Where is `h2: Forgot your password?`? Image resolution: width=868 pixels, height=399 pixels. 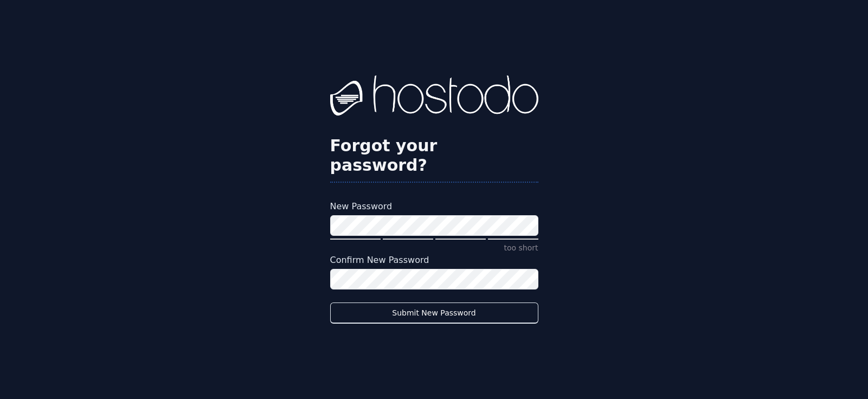 h2: Forgot your password? is located at coordinates (434, 155).